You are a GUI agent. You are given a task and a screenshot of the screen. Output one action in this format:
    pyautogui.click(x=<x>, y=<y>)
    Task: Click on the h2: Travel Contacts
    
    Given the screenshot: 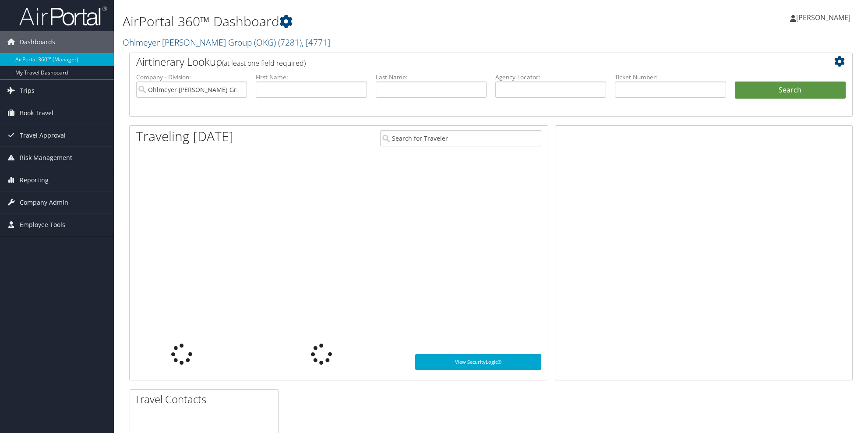 What is the action you would take?
    pyautogui.click(x=206, y=400)
    